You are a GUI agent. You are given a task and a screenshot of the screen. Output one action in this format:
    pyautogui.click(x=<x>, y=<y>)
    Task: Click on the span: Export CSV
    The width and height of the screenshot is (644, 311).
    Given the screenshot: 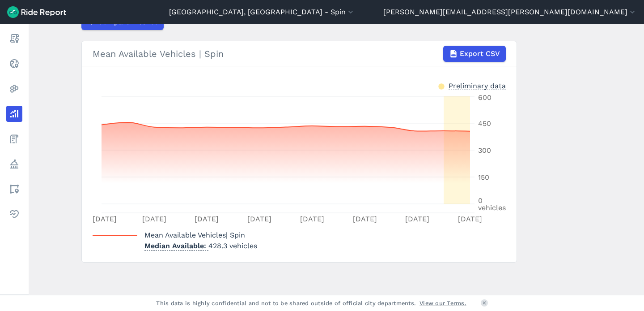 What is the action you would take?
    pyautogui.click(x=480, y=53)
    